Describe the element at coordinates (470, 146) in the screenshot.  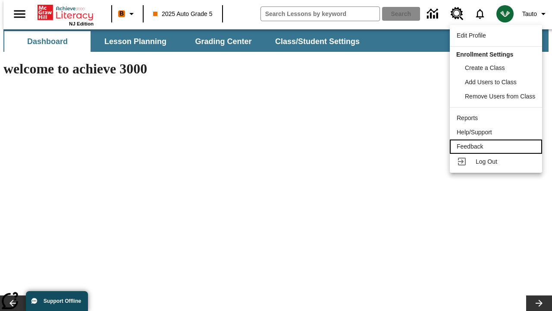
I see `span: Feedback` at that location.